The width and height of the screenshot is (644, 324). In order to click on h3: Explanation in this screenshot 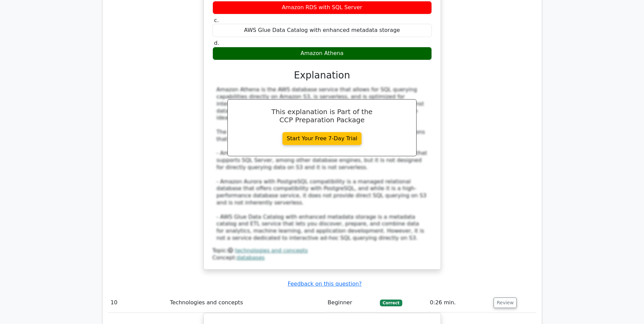, I will do `click(322, 75)`.